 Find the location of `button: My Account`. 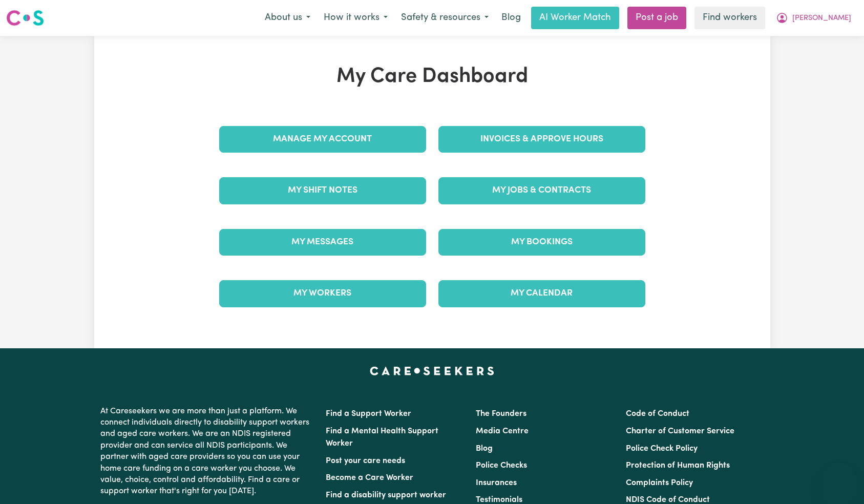

button: My Account is located at coordinates (813, 18).